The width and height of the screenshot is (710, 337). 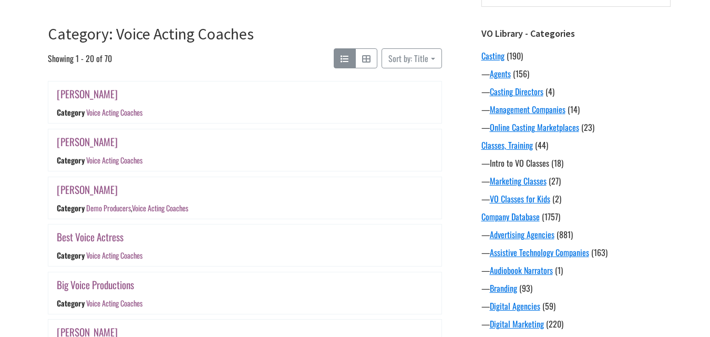 What do you see at coordinates (151, 34) in the screenshot?
I see `a: Category: Voice Acting Coaches` at bounding box center [151, 34].